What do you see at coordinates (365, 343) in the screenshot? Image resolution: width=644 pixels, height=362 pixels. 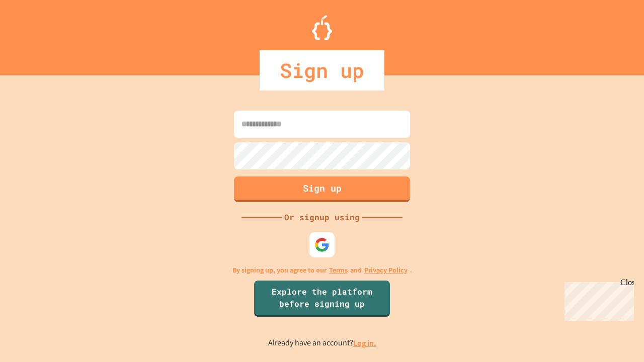 I see `a: Log in.` at bounding box center [365, 343].